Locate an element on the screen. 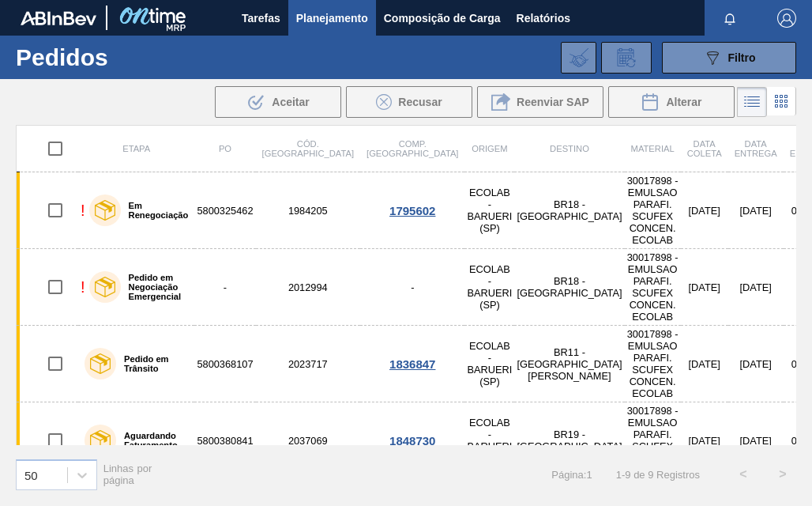 The width and height of the screenshot is (812, 506). div: Visão em Cards is located at coordinates (781, 102).